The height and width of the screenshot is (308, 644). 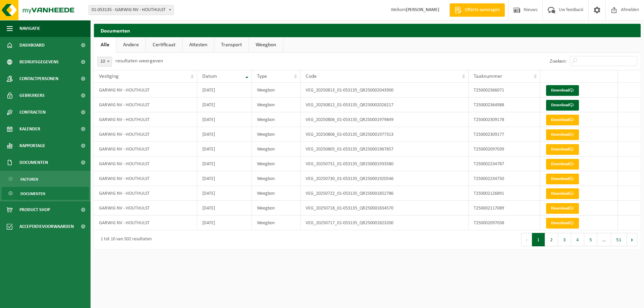 I want to click on div: 1 tot 10 van 502 resultaten, so click(x=125, y=239).